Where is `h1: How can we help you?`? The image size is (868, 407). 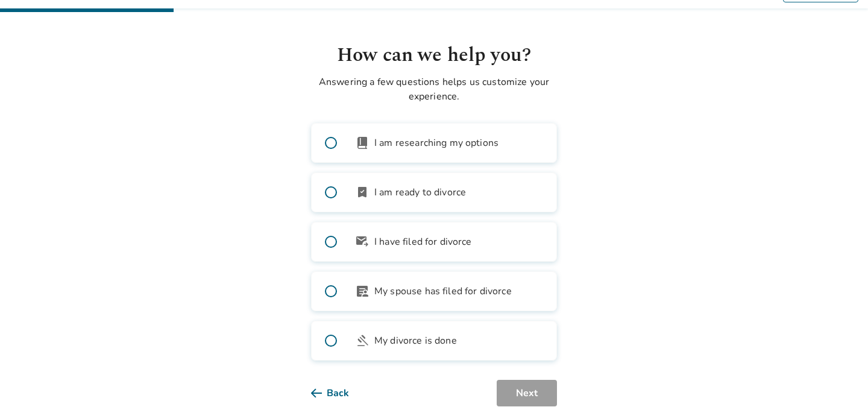 h1: How can we help you? is located at coordinates (434, 55).